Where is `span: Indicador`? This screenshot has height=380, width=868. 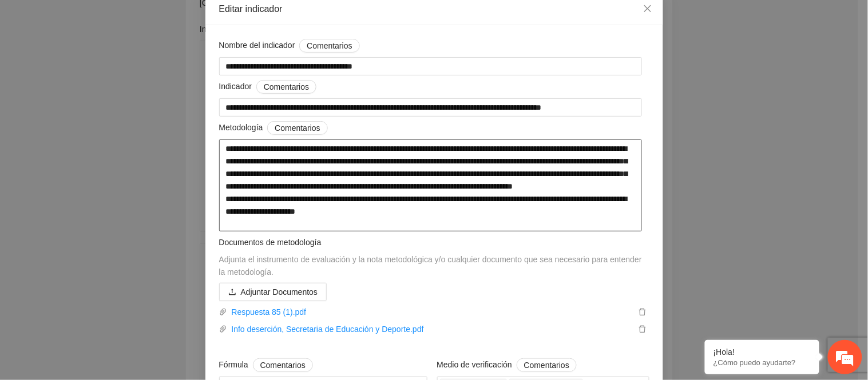 span: Indicador is located at coordinates (268, 87).